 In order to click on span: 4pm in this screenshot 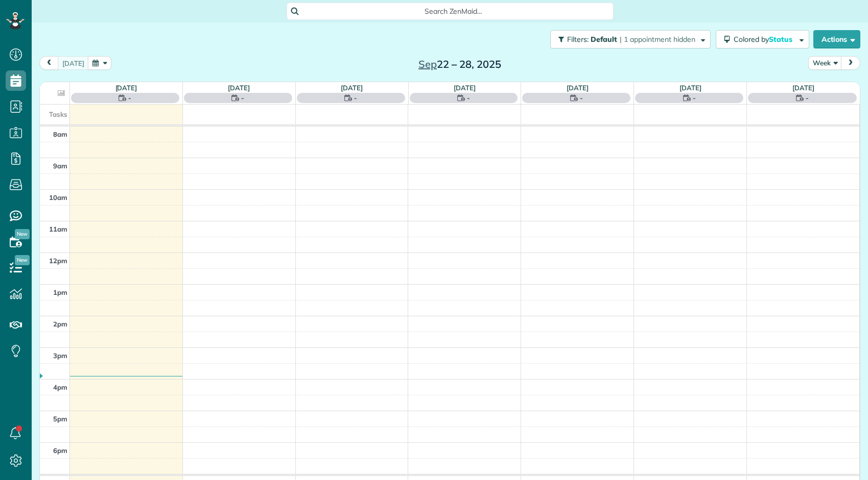, I will do `click(60, 387)`.